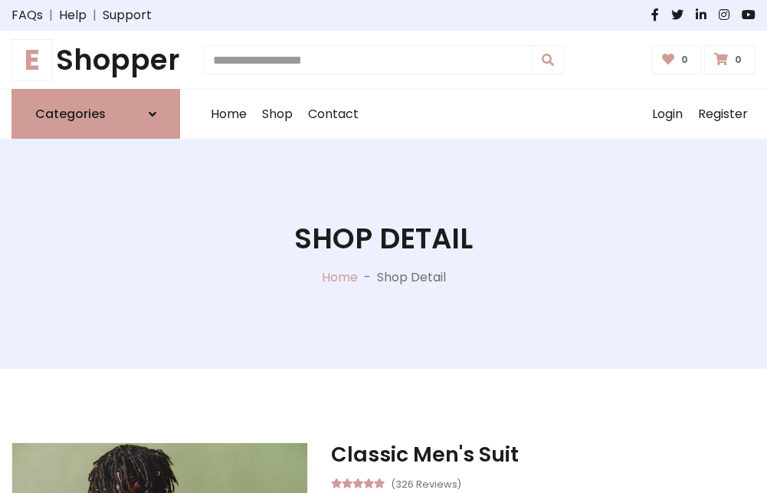 Image resolution: width=767 pixels, height=493 pixels. What do you see at coordinates (333, 114) in the screenshot?
I see `a: Contact` at bounding box center [333, 114].